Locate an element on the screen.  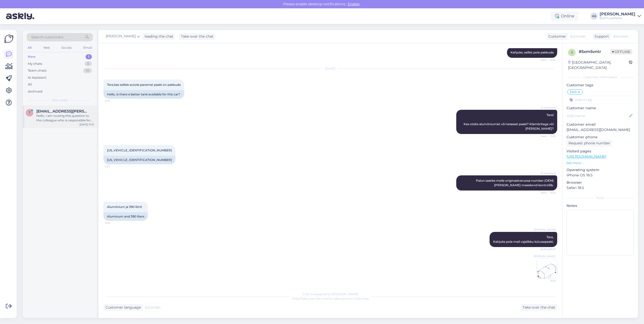
p: Safari 18.5 is located at coordinates (600, 188).